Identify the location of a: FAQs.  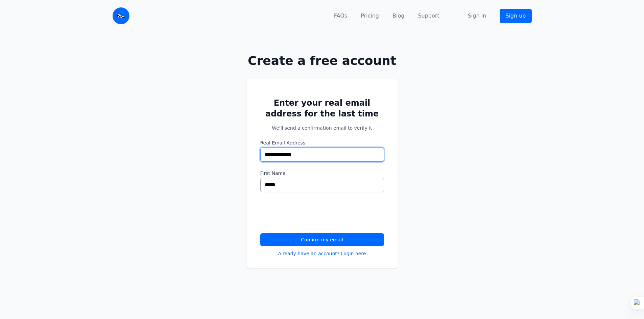
(340, 16).